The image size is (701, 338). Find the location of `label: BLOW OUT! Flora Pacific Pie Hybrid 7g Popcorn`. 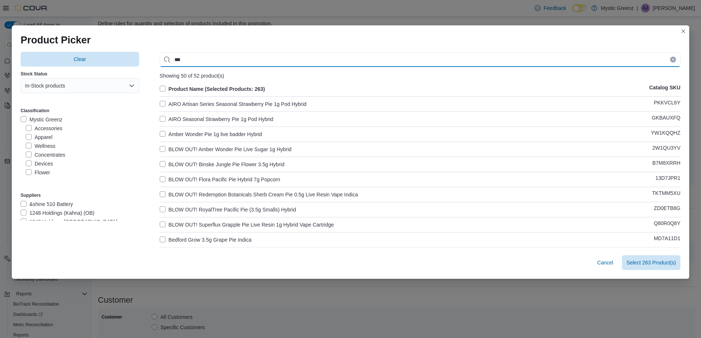

label: BLOW OUT! Flora Pacific Pie Hybrid 7g Popcorn is located at coordinates (220, 180).